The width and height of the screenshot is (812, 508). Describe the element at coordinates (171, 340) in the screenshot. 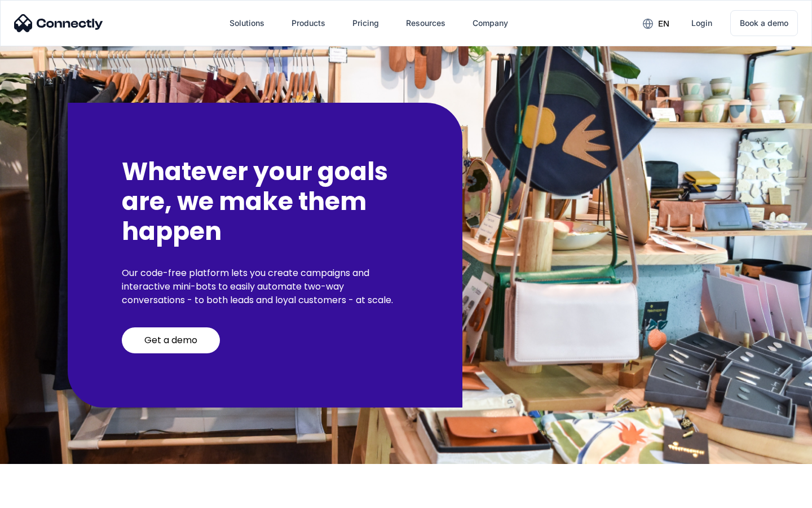

I see `div: Get a demo` at that location.